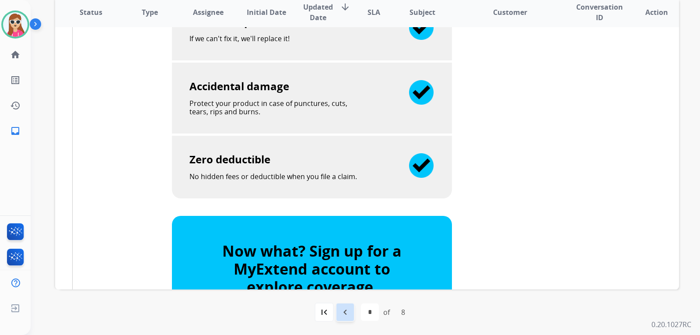 This screenshot has width=700, height=335. What do you see at coordinates (15, 131) in the screenshot?
I see `mat-icon: inbox` at bounding box center [15, 131].